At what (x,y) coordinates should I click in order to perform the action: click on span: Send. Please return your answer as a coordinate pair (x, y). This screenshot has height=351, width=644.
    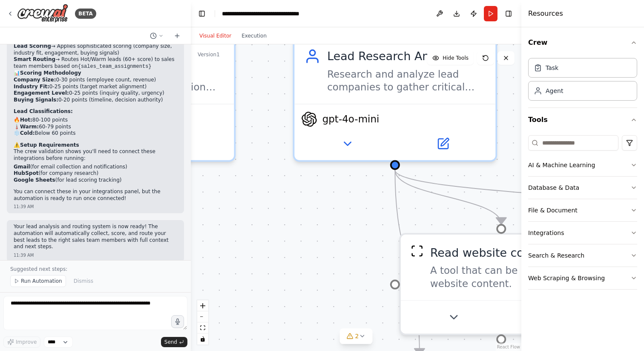
    Looking at the image, I should click on (171, 342).